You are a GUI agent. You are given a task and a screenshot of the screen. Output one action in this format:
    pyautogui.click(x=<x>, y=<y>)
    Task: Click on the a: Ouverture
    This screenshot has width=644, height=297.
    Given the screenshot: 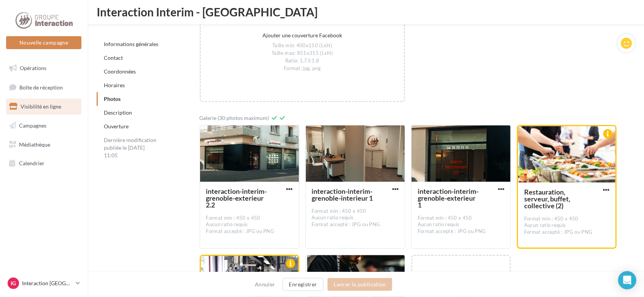 What is the action you would take?
    pyautogui.click(x=116, y=126)
    